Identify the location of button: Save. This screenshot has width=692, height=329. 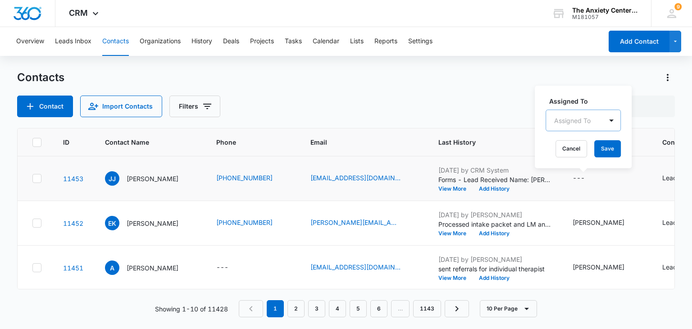
(607, 149).